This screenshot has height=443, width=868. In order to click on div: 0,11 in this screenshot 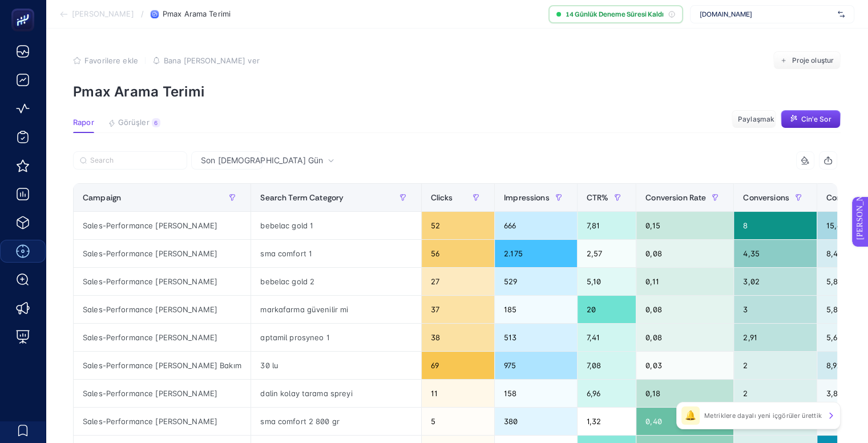, I will do `click(685, 282)`.